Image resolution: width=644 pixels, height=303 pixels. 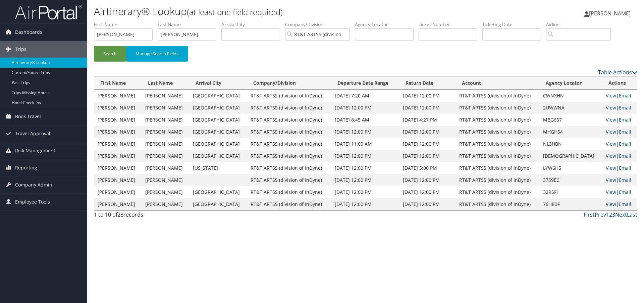 What do you see at coordinates (428, 83) in the screenshot?
I see `th: Return Date: activate to sort column ascending` at bounding box center [428, 83].